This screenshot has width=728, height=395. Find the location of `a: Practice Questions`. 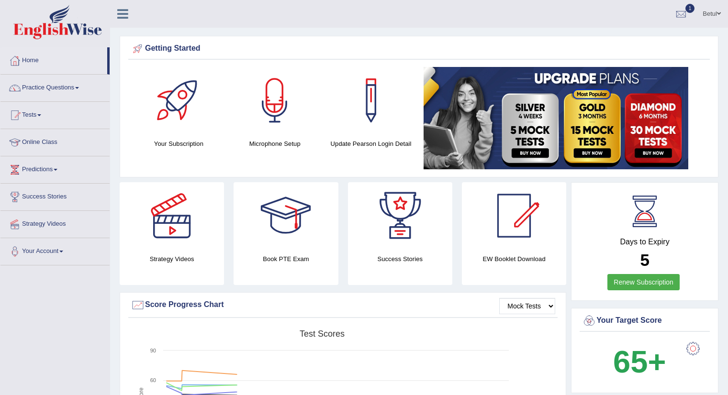

a: Practice Questions is located at coordinates (55, 87).